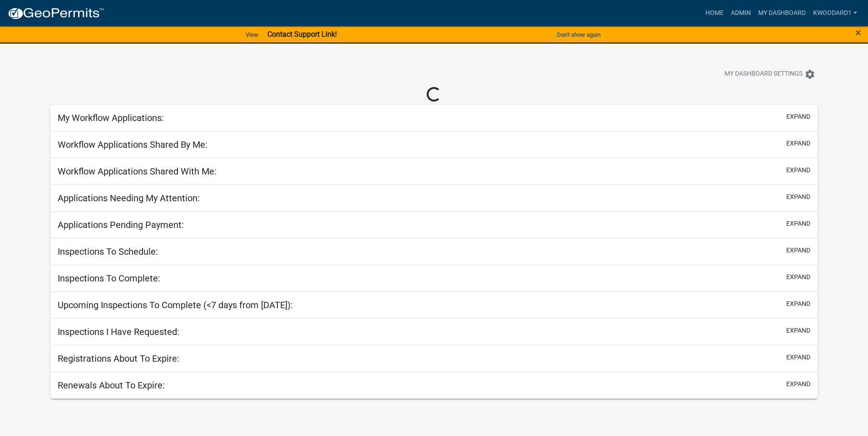 This screenshot has height=436, width=868. What do you see at coordinates (111, 385) in the screenshot?
I see `h5: Renewals About To Expire:` at bounding box center [111, 385].